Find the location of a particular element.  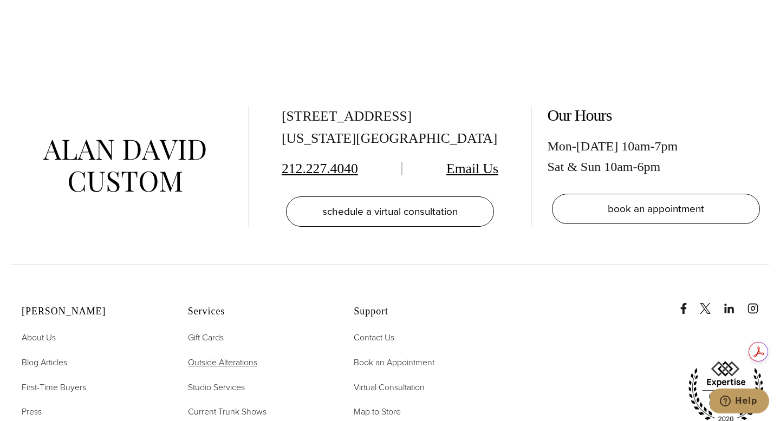

a: Contact Us is located at coordinates (374, 338).